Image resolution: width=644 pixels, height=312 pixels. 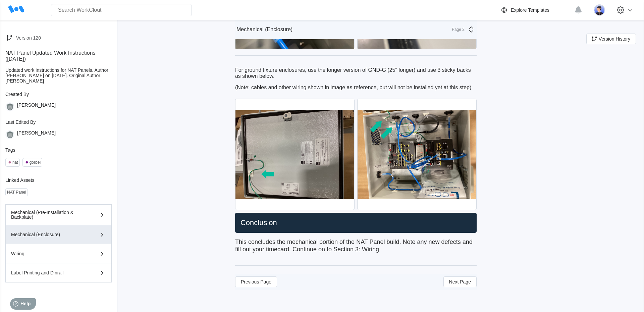 I want to click on span: Version History, so click(x=614, y=39).